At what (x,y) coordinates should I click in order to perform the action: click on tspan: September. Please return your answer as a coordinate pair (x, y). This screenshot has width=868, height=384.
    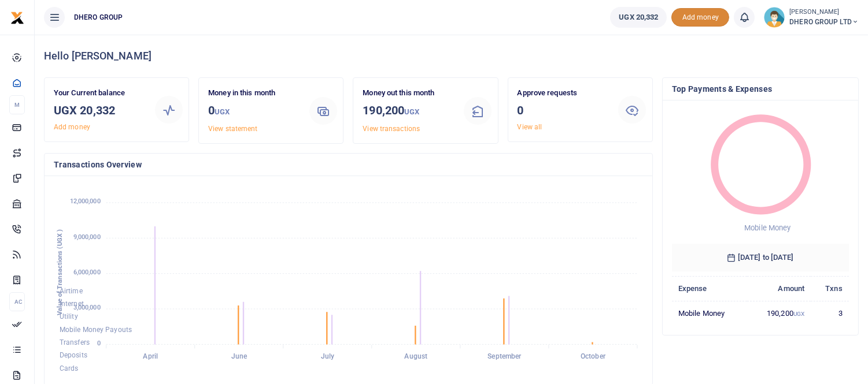
    Looking at the image, I should click on (504, 357).